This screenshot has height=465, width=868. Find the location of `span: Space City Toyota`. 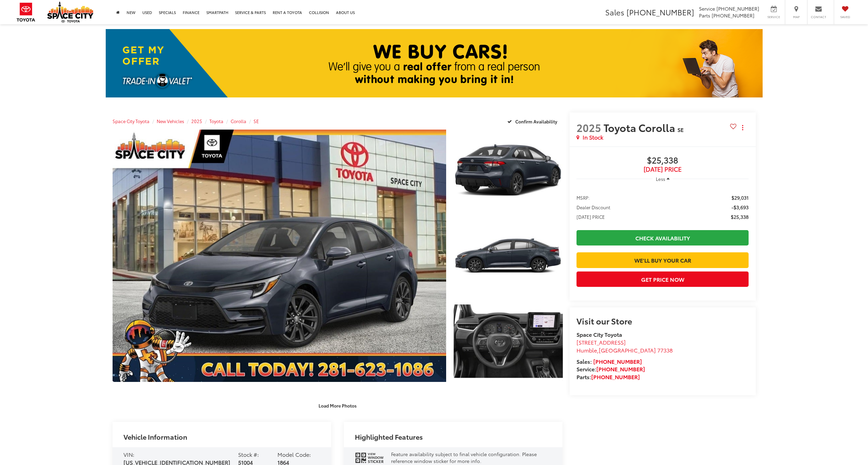

span: Space City Toyota is located at coordinates (131, 121).